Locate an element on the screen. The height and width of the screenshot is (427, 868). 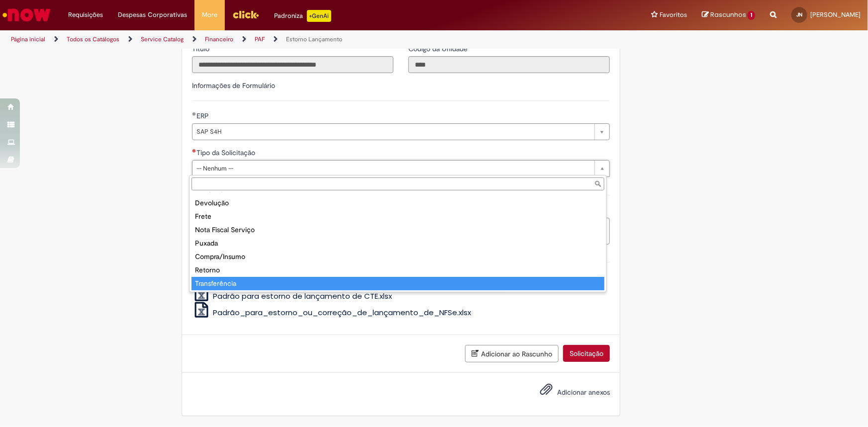
div: Puxada is located at coordinates (398, 243).